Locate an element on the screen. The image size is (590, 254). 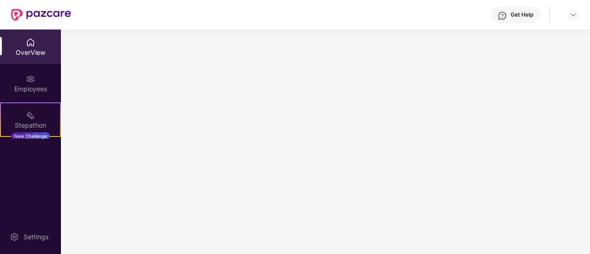
img: svg+xml;base64,PHN2ZyBpZD0iSG9tZSIgeG1sbnM9Imh0dHA6Ly93d3cudzMub3JnLzIwMDAvc3ZnIiB3aWR0aD0iMjAiIG... is located at coordinates (30, 42).